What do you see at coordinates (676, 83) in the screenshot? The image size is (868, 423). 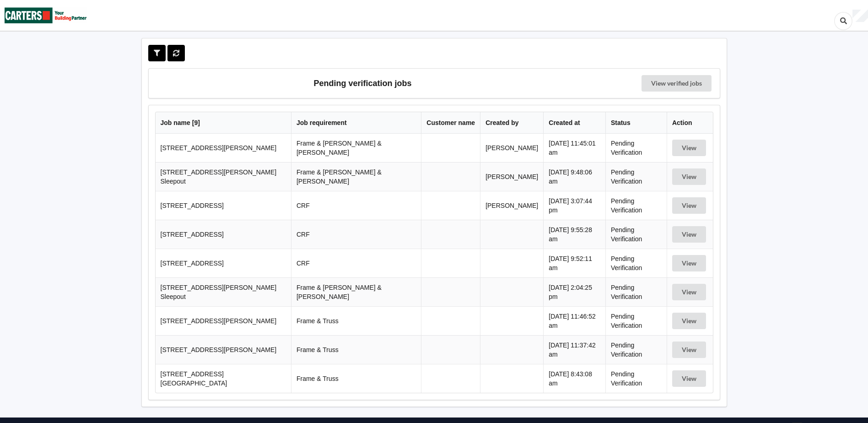 I see `a: View verified jobs` at bounding box center [676, 83].